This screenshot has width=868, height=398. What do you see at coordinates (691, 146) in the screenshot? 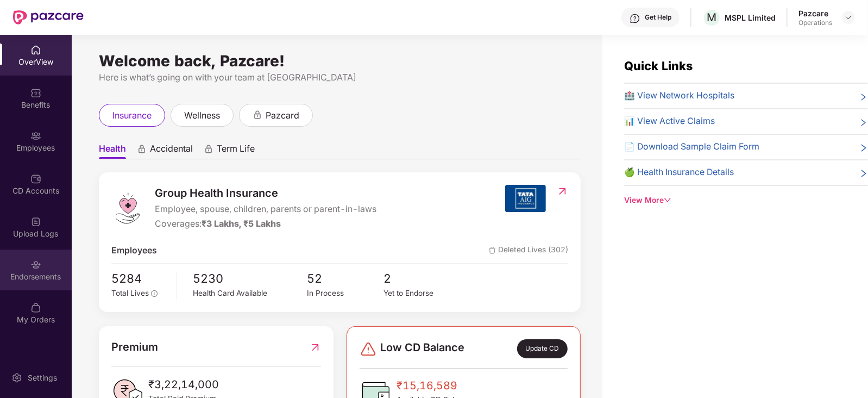
I see `span: 📄 Download Sample Claim Form` at bounding box center [691, 146].